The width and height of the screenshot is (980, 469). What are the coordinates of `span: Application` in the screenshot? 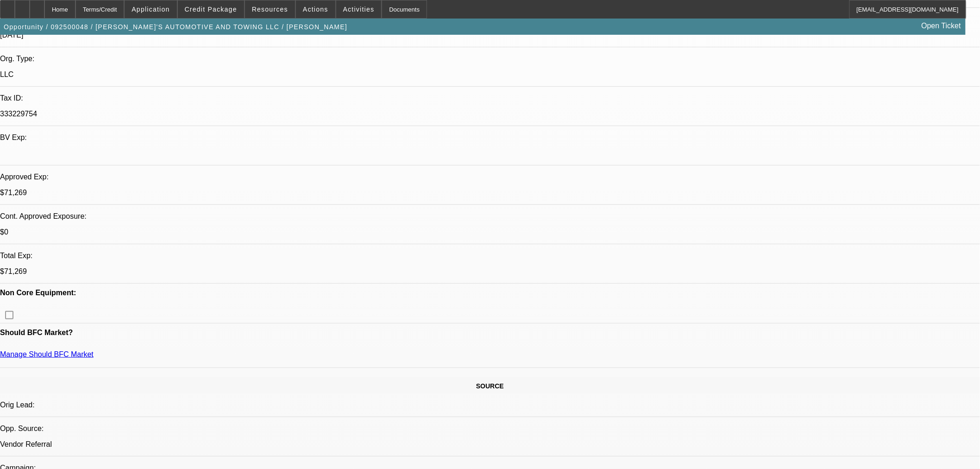 It's located at (151, 9).